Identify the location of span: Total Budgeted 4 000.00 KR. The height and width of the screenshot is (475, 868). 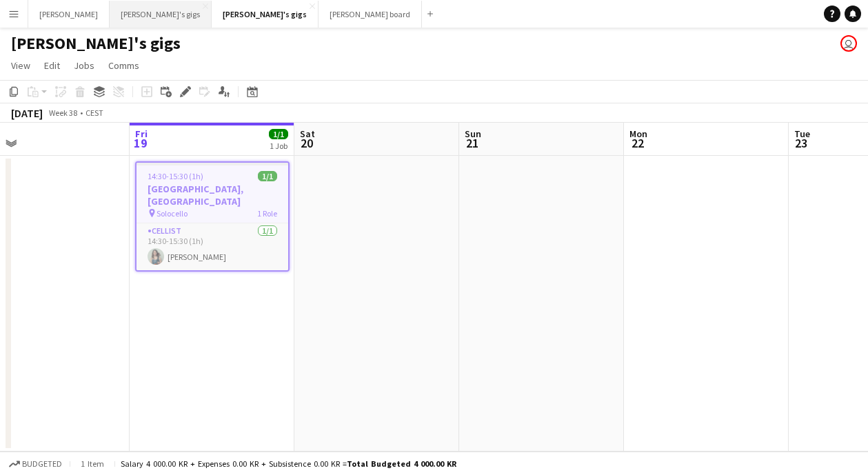
(401, 463).